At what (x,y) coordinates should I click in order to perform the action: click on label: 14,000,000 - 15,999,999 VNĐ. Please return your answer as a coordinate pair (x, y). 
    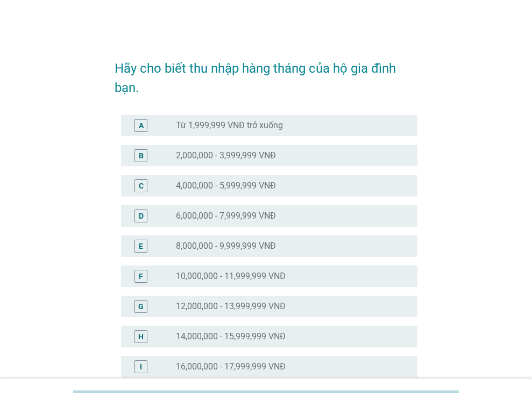
    Looking at the image, I should click on (231, 337).